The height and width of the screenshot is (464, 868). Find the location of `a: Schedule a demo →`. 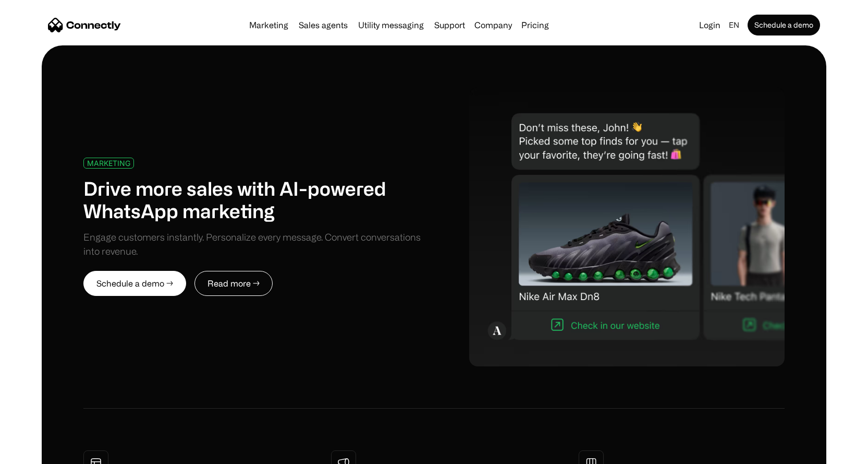

a: Schedule a demo → is located at coordinates (135, 283).